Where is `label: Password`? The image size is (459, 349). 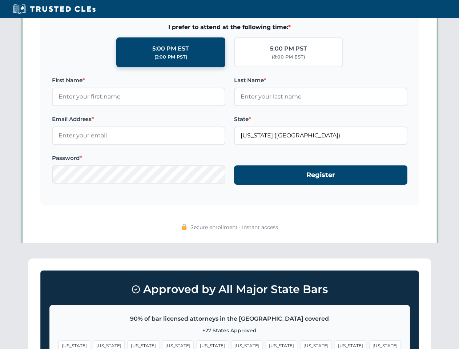
label: Password is located at coordinates (138, 158).